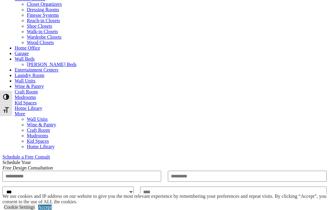  What do you see at coordinates (43, 20) in the screenshot?
I see `a: Reach-in Closets` at bounding box center [43, 20].